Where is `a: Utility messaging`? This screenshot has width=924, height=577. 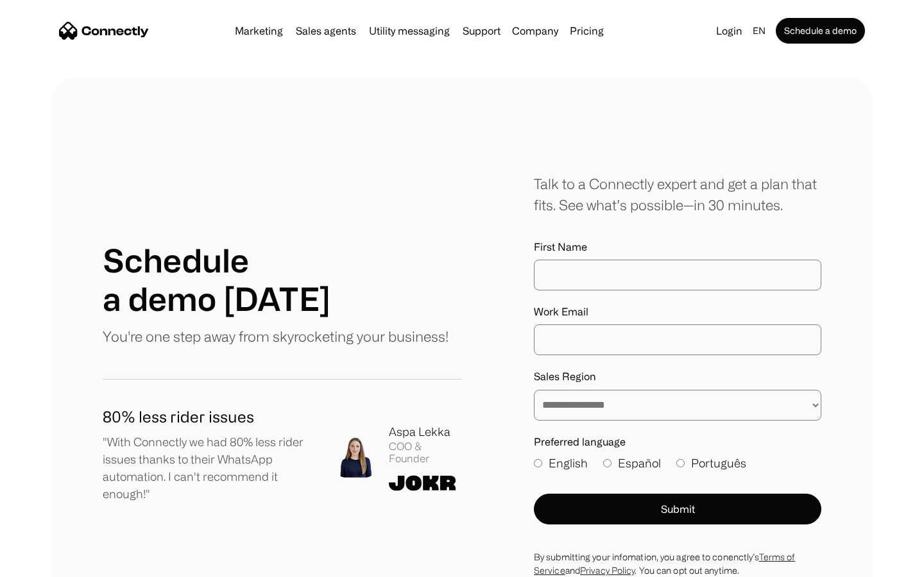 a: Utility messaging is located at coordinates (410, 31).